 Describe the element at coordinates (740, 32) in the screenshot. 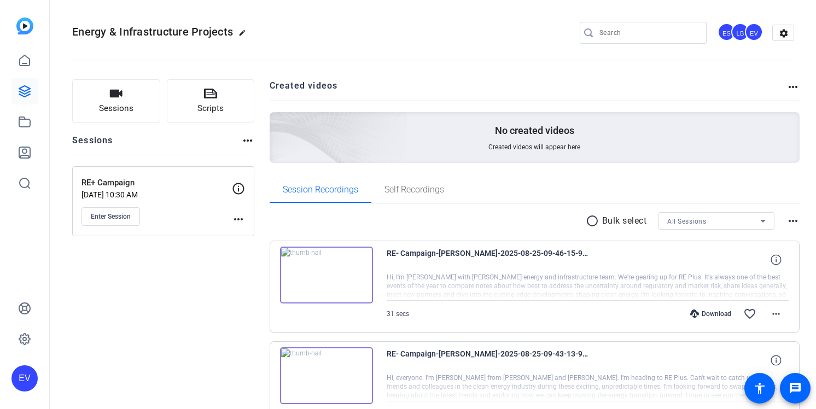

I see `div: LB` at that location.